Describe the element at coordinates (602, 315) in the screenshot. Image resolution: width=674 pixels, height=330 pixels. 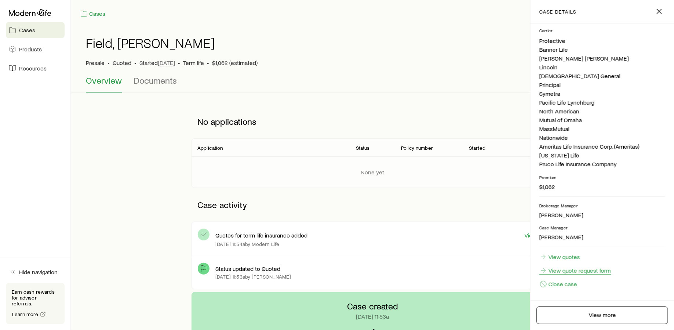
I see `a: View more` at that location.